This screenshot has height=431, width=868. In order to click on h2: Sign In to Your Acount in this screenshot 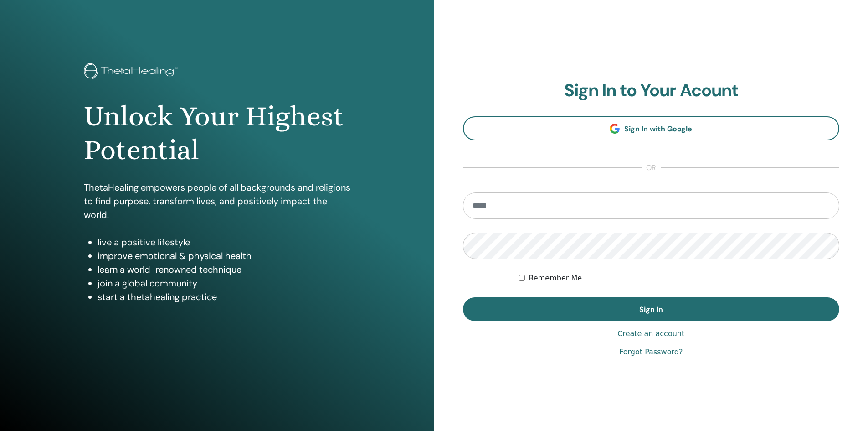, I will do `click(651, 91)`.